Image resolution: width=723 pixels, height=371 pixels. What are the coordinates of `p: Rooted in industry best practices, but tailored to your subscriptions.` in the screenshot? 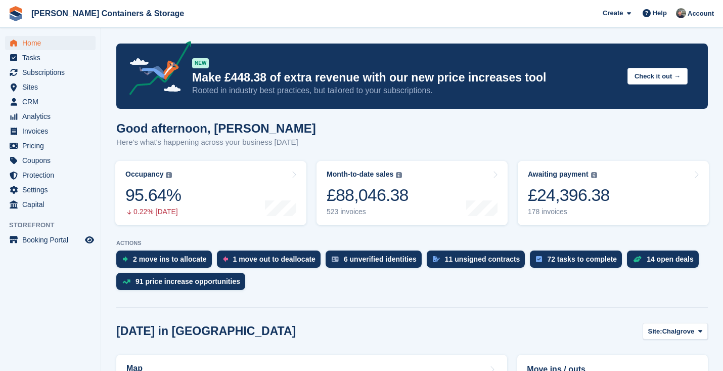 It's located at (406, 91).